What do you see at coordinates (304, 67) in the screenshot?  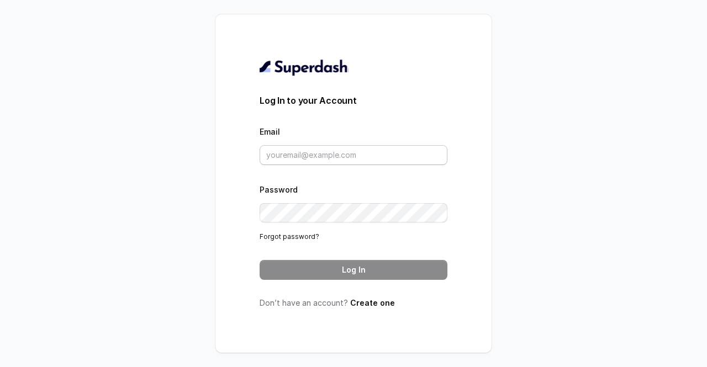 I see `img: light.svg` at bounding box center [304, 67].